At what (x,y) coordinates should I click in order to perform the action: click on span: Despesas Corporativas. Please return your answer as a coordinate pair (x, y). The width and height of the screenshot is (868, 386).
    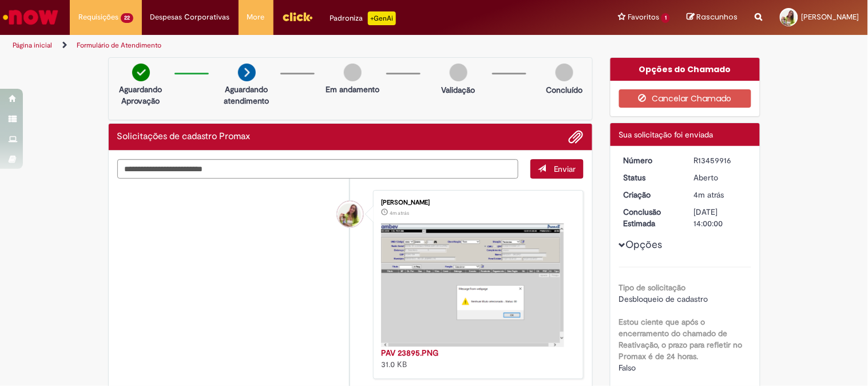
    Looking at the image, I should click on (190, 17).